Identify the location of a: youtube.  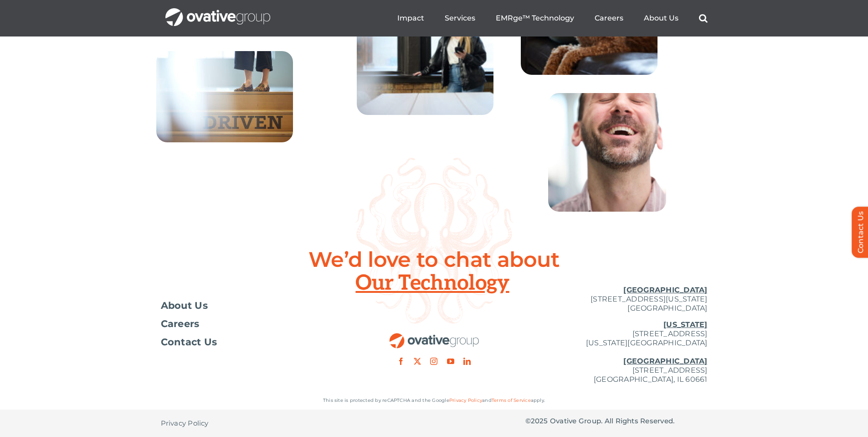
(451, 361).